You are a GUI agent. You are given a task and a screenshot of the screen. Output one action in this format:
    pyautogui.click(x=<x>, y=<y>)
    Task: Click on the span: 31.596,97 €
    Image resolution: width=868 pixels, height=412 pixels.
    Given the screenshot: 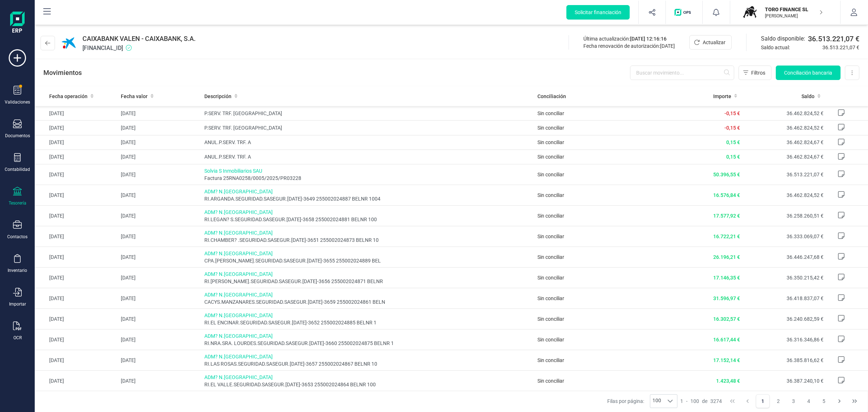 What is the action you would take?
    pyautogui.click(x=727, y=298)
    